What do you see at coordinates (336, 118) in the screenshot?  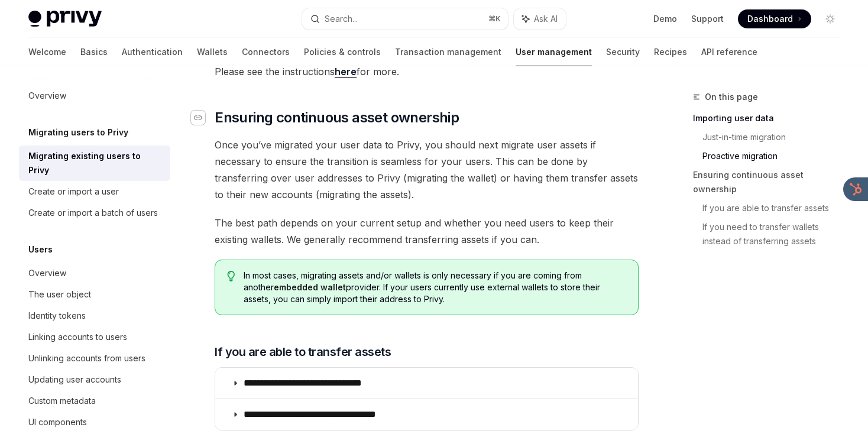 I see `span: Ensuring continuous asset ownership` at bounding box center [336, 118].